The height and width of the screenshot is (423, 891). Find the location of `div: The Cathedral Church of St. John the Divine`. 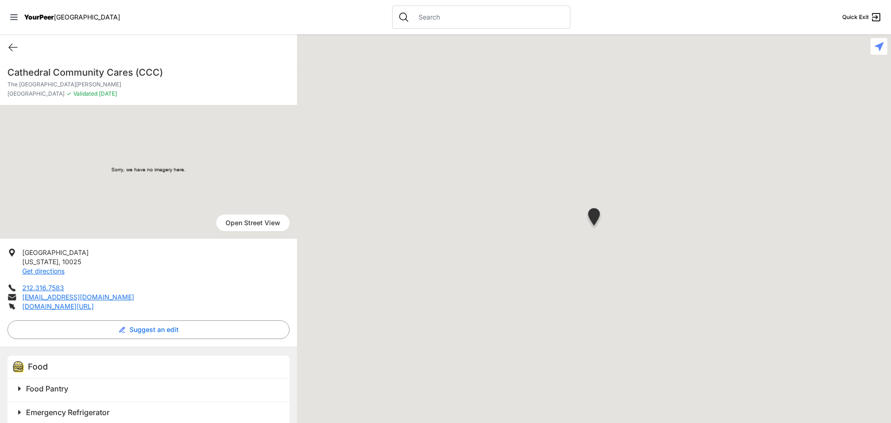

div: The Cathedral Church of St. John the Divine is located at coordinates (594, 218).